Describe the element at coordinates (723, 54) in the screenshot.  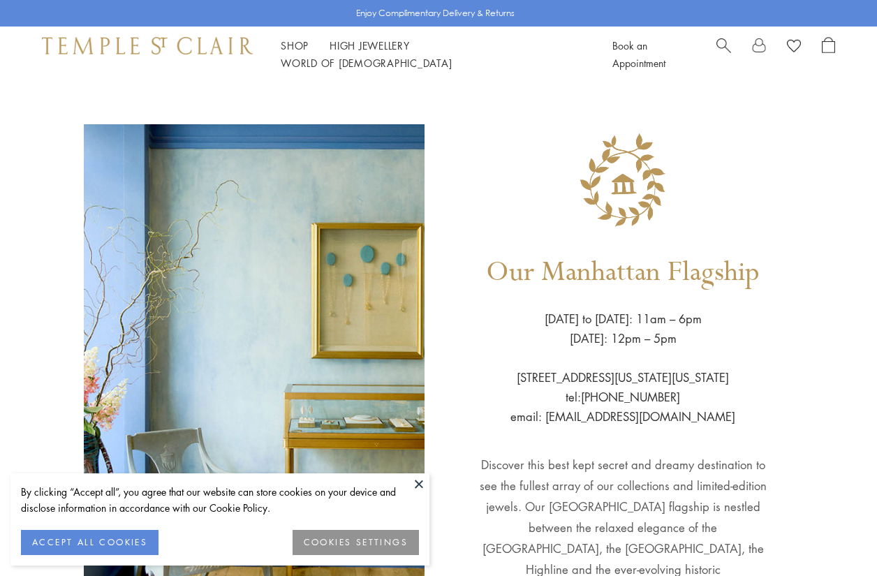
I see `a: Search` at that location.